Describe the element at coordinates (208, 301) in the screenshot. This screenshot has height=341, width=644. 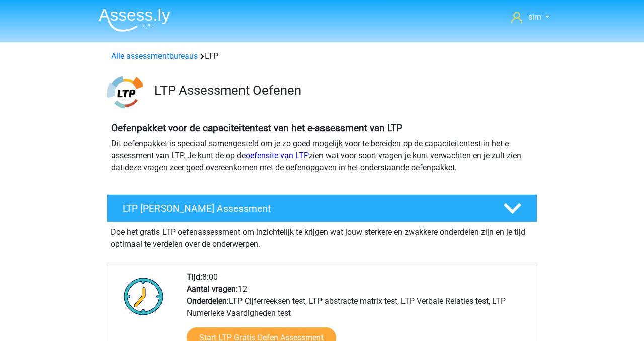
I see `b: Onderdelen:` at that location.